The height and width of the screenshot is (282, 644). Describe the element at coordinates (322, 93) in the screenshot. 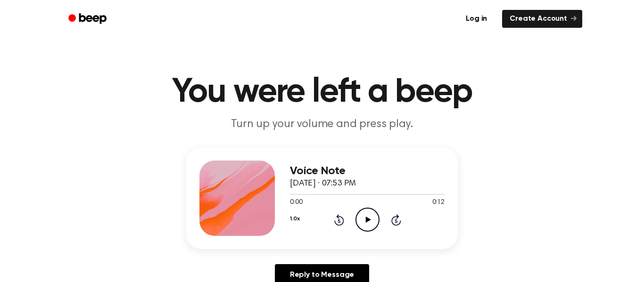

I see `h1: You were left a beep` at that location.